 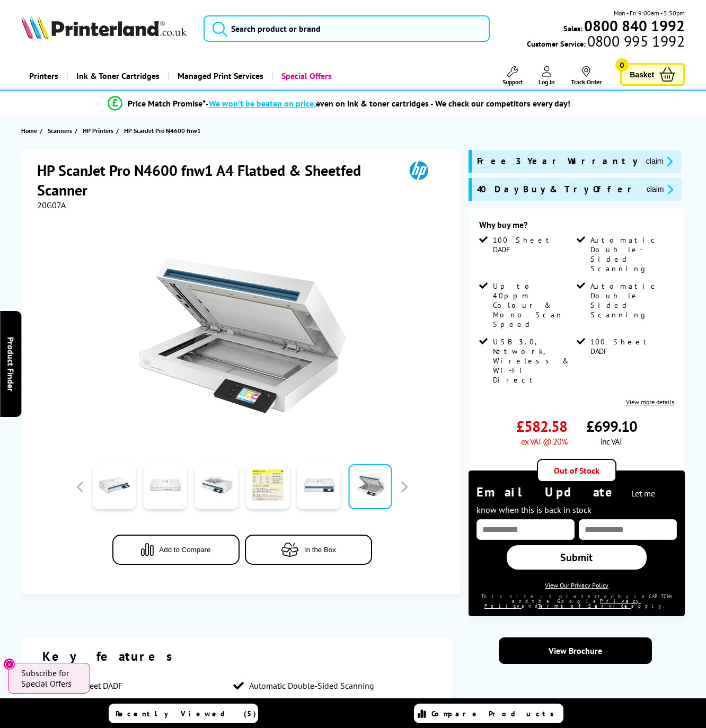 I want to click on a: View Our Privacy Policy, so click(x=577, y=585).